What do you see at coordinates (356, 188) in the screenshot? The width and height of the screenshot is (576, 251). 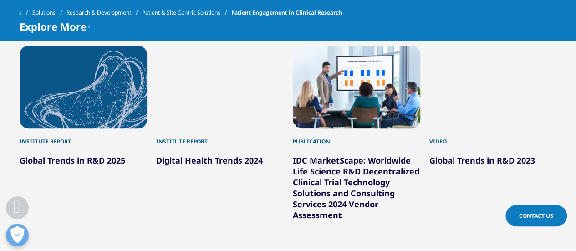 I see `a: IDC MarketScape: Worldwide Life Science R&D Decentralized Clinical Trial Technology Solutions and...` at bounding box center [356, 188].